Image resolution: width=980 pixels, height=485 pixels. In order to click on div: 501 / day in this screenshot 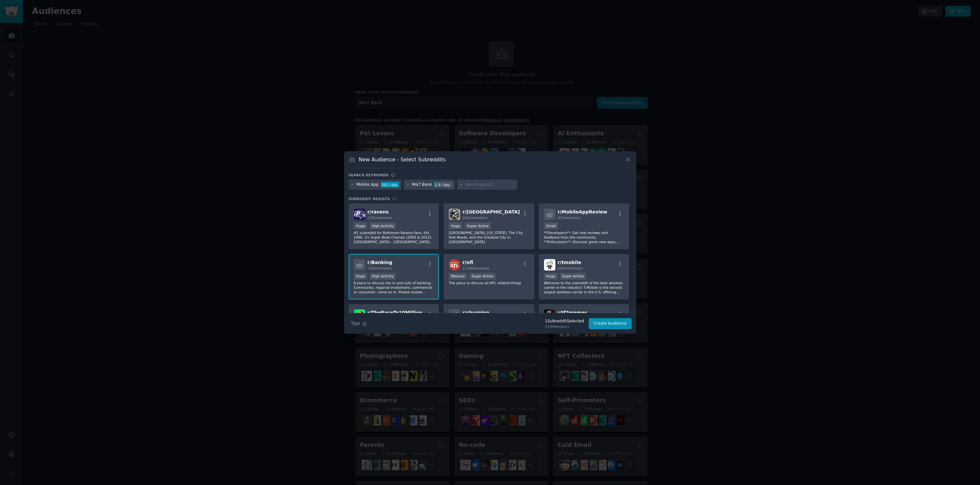, I will do `click(390, 185)`.